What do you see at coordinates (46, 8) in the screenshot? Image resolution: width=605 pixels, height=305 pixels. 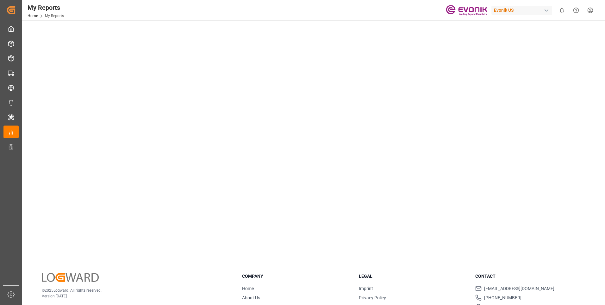 I see `div: My Reports` at bounding box center [46, 8].